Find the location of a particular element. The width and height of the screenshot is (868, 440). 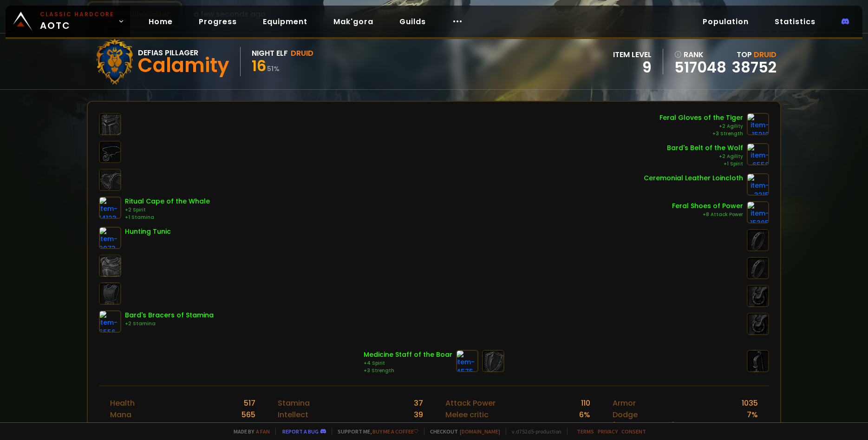

span: Druid is located at coordinates (765, 55).